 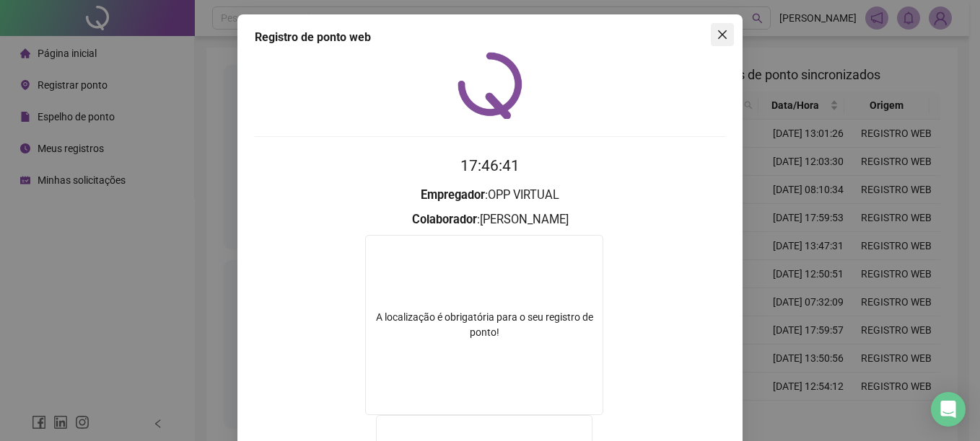 What do you see at coordinates (452, 194) in the screenshot?
I see `strong: Empregador` at bounding box center [452, 194].